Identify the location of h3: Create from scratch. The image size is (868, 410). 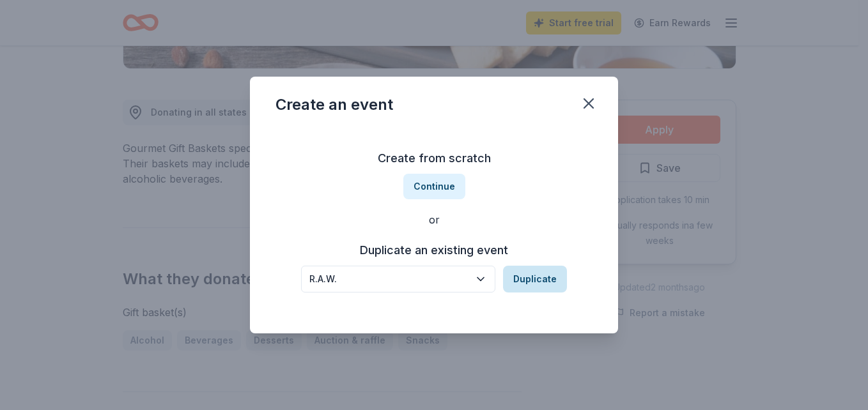
(434, 158).